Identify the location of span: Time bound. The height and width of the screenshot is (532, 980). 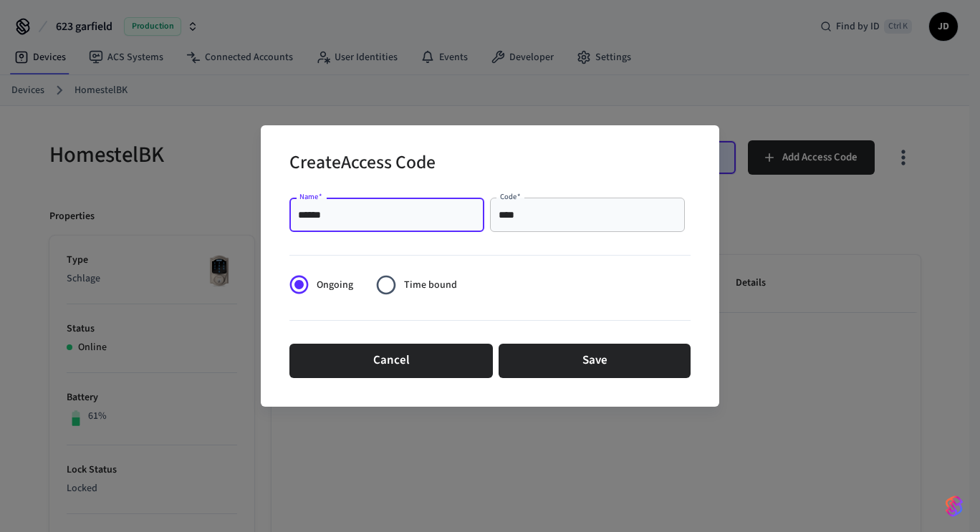
(431, 285).